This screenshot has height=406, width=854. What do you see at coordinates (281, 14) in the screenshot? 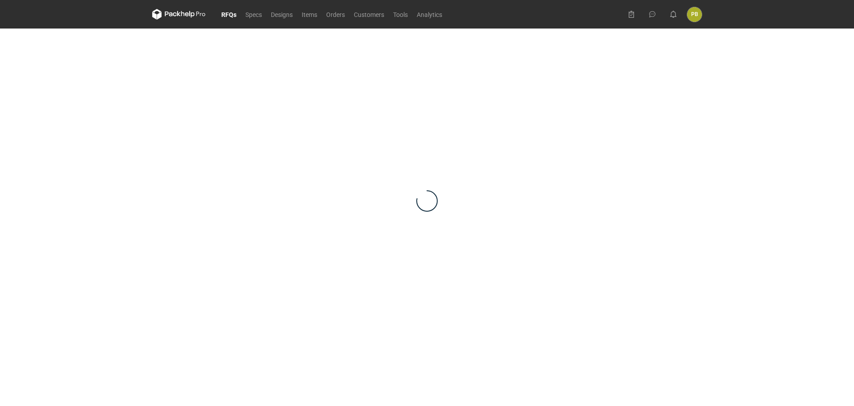
I see `a: Designs` at bounding box center [281, 14].